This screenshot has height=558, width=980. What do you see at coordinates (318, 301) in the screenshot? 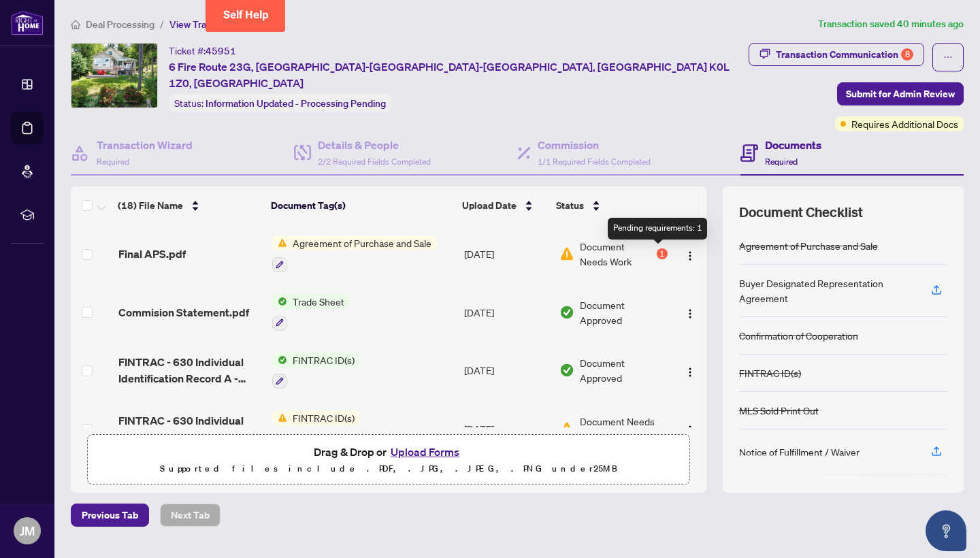
I see `span: Trade Sheet` at bounding box center [318, 301].